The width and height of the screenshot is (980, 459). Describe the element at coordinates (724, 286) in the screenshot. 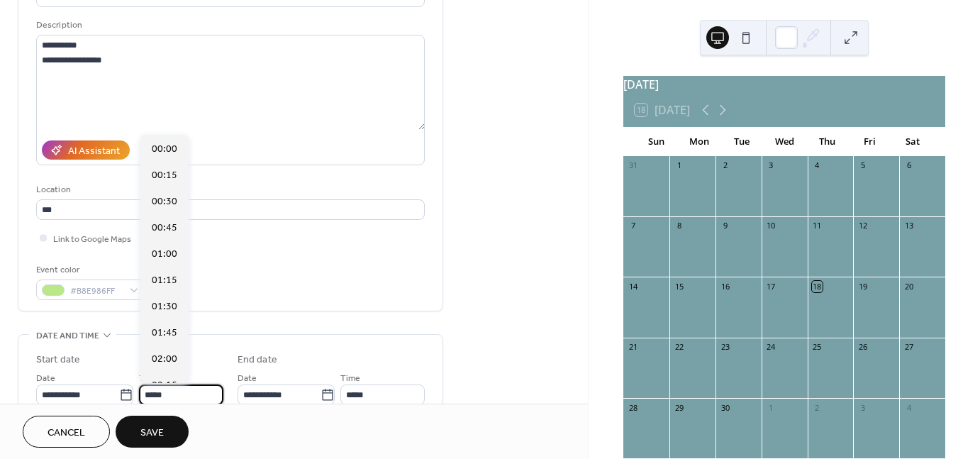

I see `div: 16` at that location.